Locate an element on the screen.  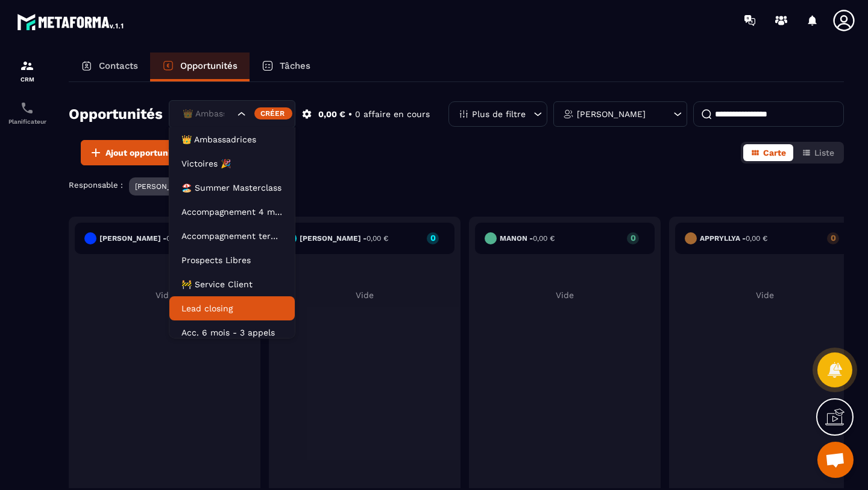
img: logo is located at coordinates (71, 22).